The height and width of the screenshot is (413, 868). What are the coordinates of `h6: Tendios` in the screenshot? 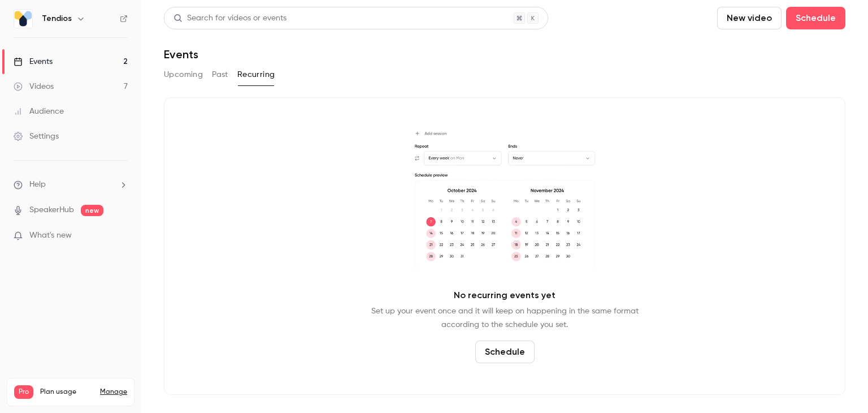 It's located at (57, 19).